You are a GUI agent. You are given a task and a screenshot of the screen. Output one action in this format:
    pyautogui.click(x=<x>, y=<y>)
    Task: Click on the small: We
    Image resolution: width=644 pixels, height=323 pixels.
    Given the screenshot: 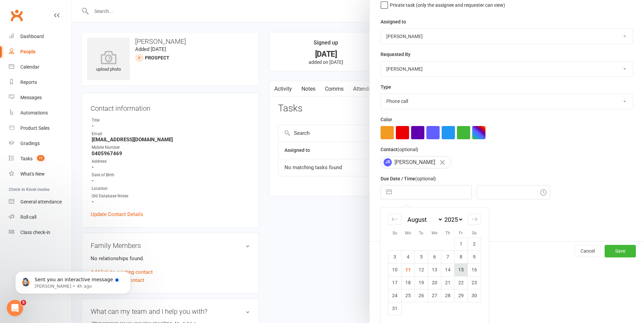 What is the action you would take?
    pyautogui.click(x=434, y=233)
    